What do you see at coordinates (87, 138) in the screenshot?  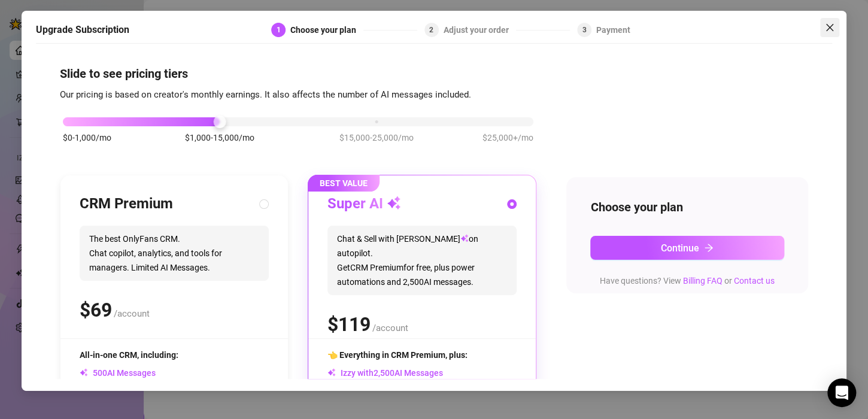 I see `span: $0-1,000/mo` at bounding box center [87, 138].